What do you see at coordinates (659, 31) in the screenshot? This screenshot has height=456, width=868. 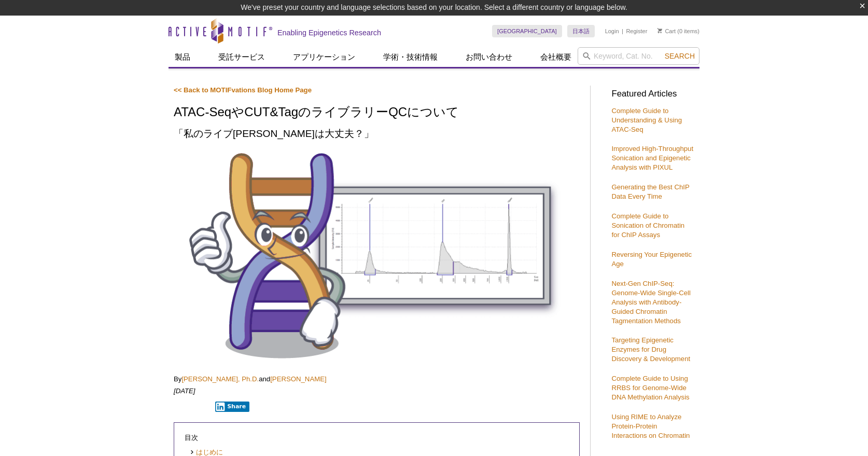 I see `img: Your Cart` at bounding box center [659, 31].